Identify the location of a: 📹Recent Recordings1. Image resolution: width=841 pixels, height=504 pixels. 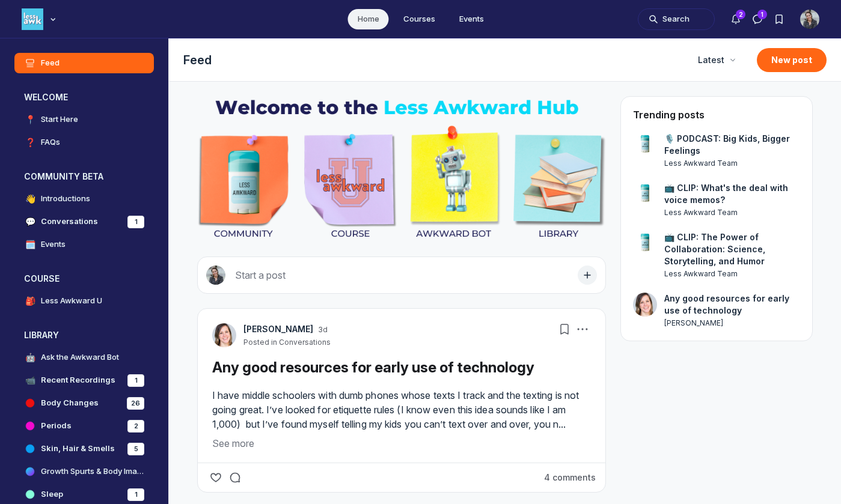
(84, 380).